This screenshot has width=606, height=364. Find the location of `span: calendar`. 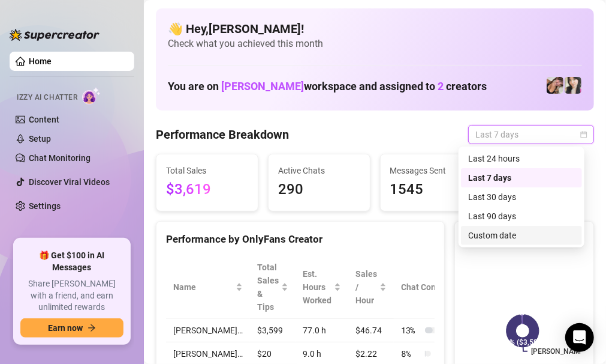

span: calendar is located at coordinates (585, 135).